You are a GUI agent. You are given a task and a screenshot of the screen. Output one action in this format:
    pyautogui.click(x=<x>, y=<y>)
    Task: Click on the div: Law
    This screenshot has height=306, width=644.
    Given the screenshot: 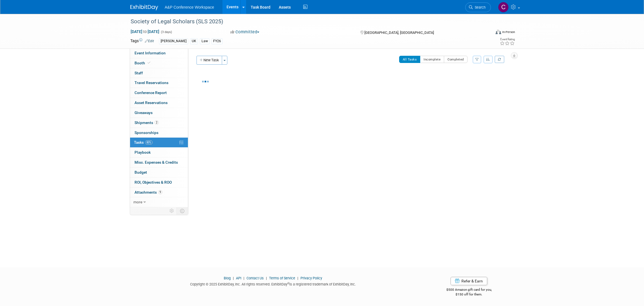 What is the action you would take?
    pyautogui.click(x=205, y=41)
    